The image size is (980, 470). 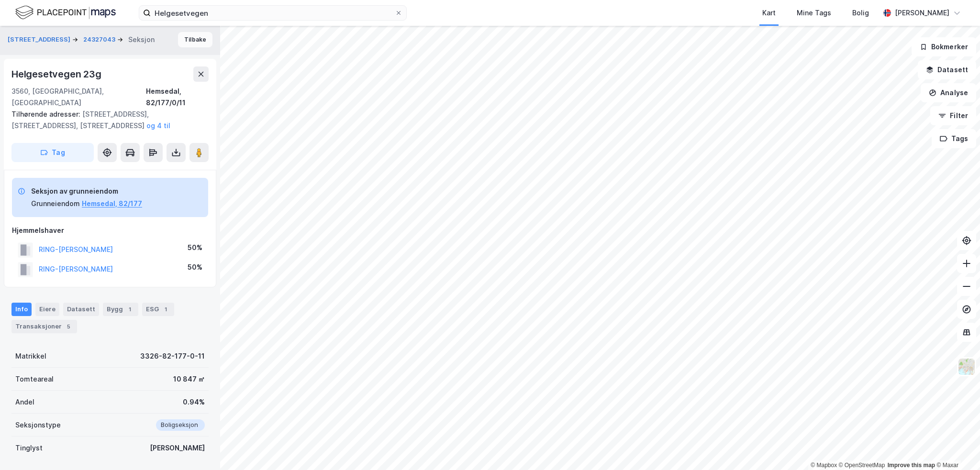 I want to click on span: Tilhørende adresser:, so click(x=47, y=114).